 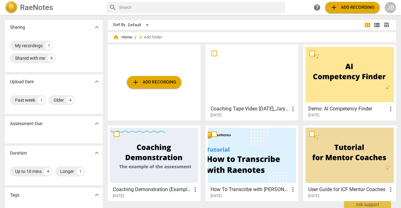 I want to click on a: Help, so click(x=317, y=8).